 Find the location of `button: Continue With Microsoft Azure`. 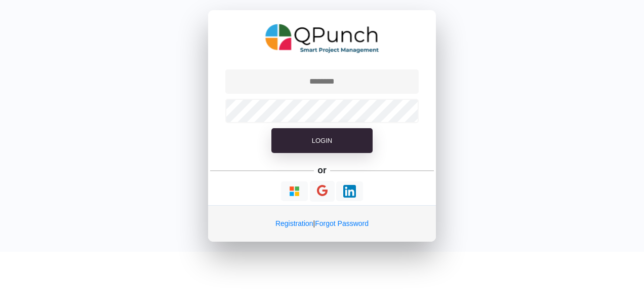

button: Continue With Microsoft Azure is located at coordinates (294, 191).